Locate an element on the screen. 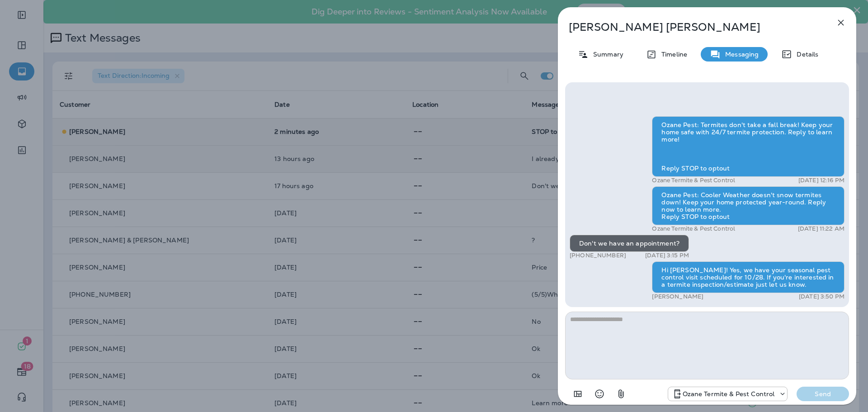 This screenshot has height=412, width=868. button: Select an emoji is located at coordinates (600, 394).